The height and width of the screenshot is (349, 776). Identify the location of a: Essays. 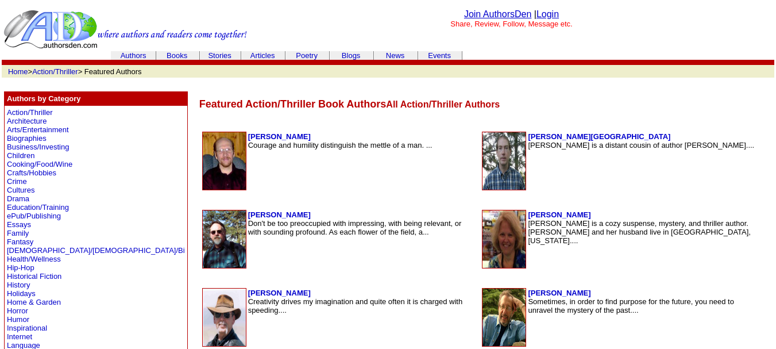
(19, 224).